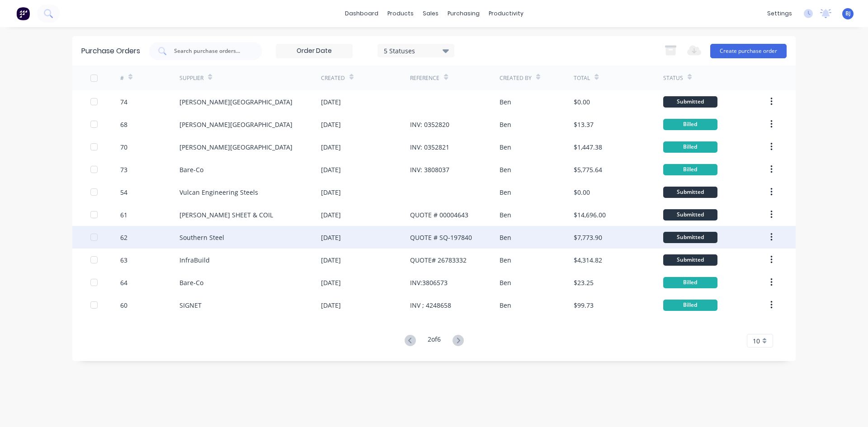 This screenshot has height=427, width=868. I want to click on div: 62, so click(124, 237).